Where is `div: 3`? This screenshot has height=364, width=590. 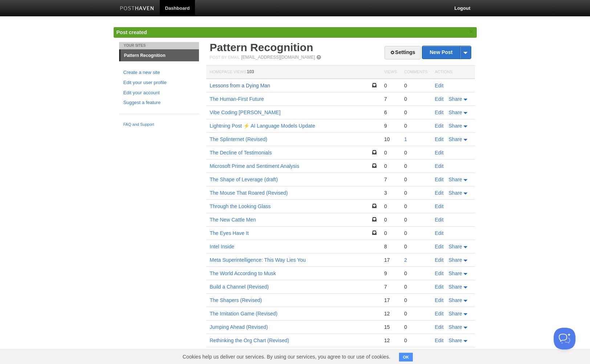 div: 3 is located at coordinates (390, 193).